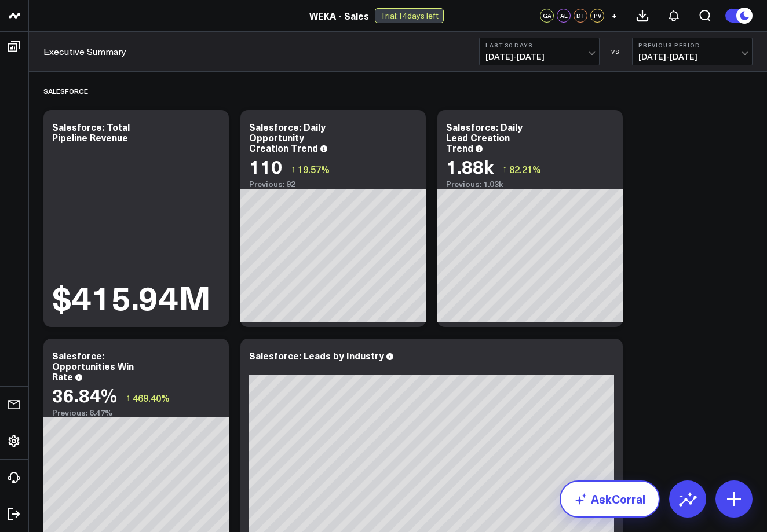 This screenshot has width=767, height=532. Describe the element at coordinates (470, 166) in the screenshot. I see `div: 1.88k` at that location.